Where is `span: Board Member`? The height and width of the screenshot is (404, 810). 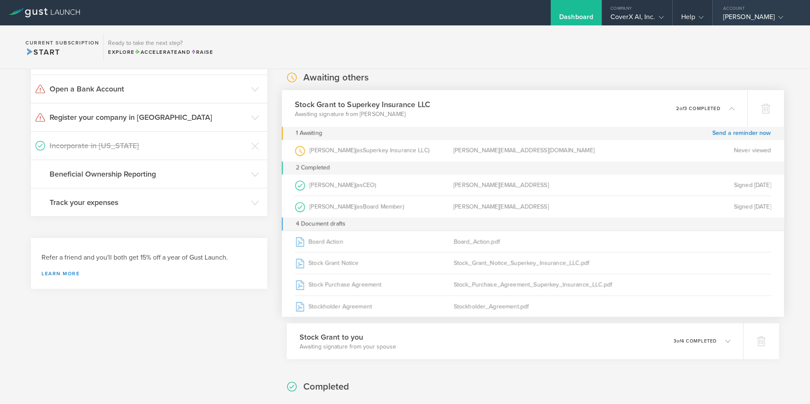
span: Board Member is located at coordinates (382, 206).